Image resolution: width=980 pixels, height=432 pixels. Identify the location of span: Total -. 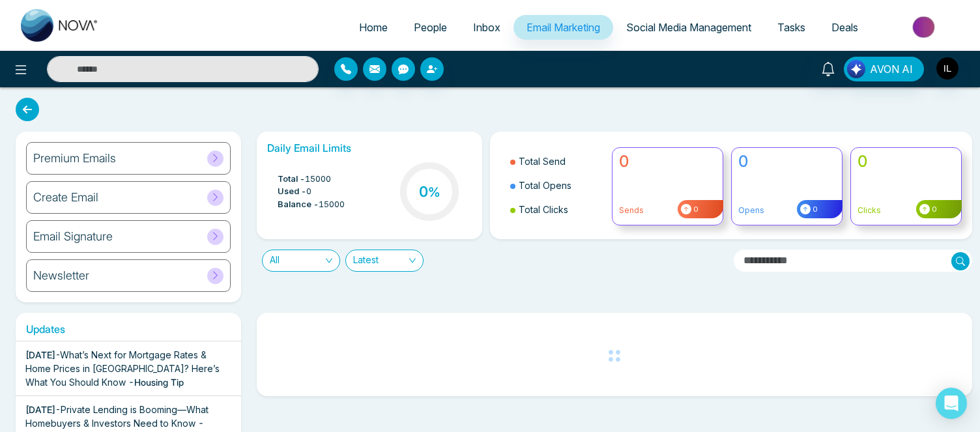
(292, 179).